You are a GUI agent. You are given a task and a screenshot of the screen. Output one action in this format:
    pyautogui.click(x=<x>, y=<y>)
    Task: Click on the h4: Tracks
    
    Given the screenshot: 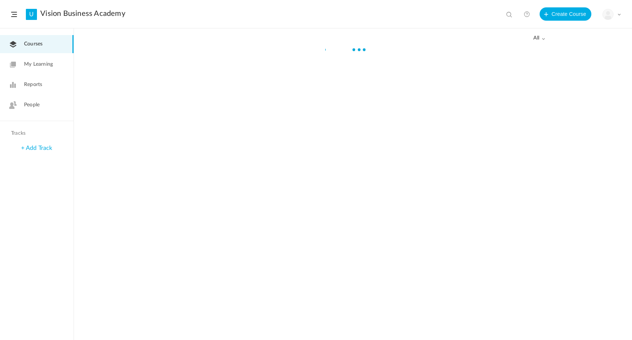 What is the action you would take?
    pyautogui.click(x=36, y=133)
    